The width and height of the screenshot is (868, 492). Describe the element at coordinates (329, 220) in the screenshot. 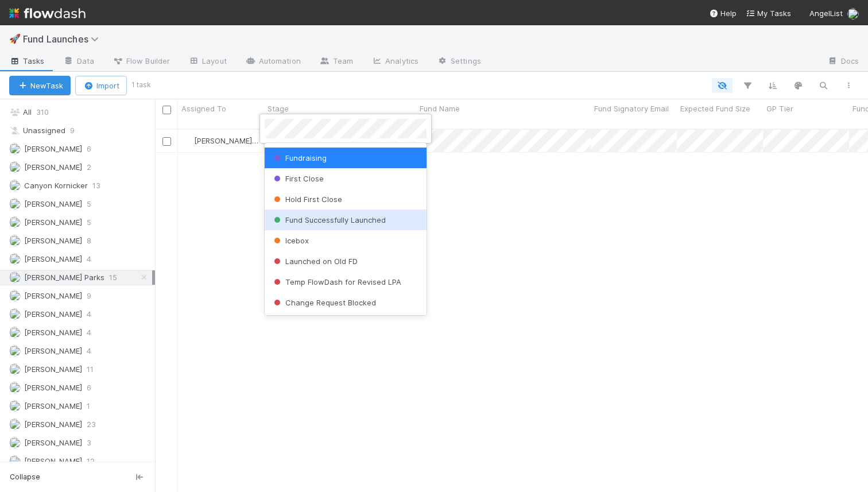

I see `span: Fund Successfully Launched` at that location.